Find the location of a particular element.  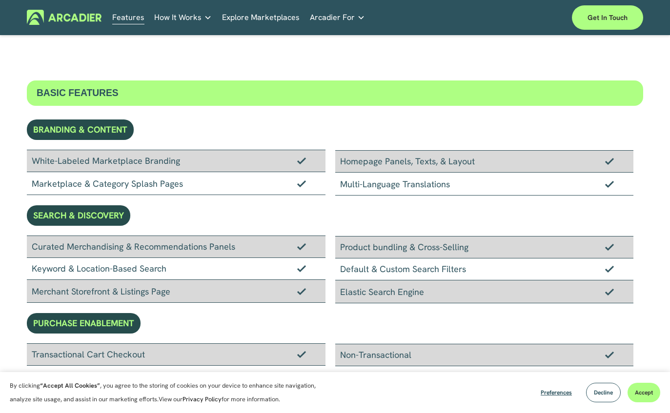

a: Features is located at coordinates (128, 17).